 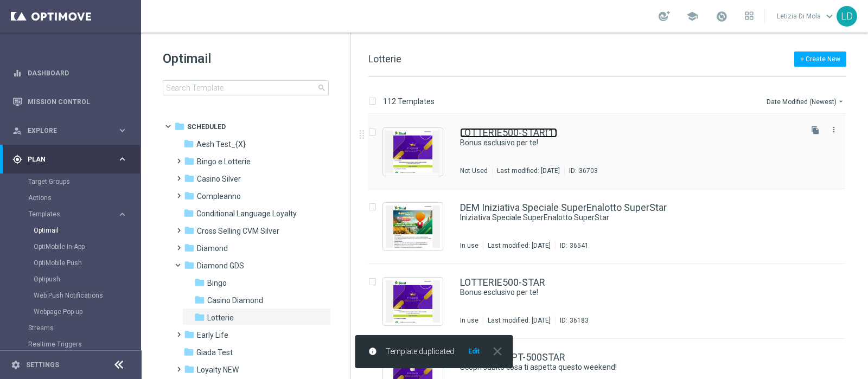 What do you see at coordinates (246, 88) in the screenshot?
I see `input: Search Template` at bounding box center [246, 88].